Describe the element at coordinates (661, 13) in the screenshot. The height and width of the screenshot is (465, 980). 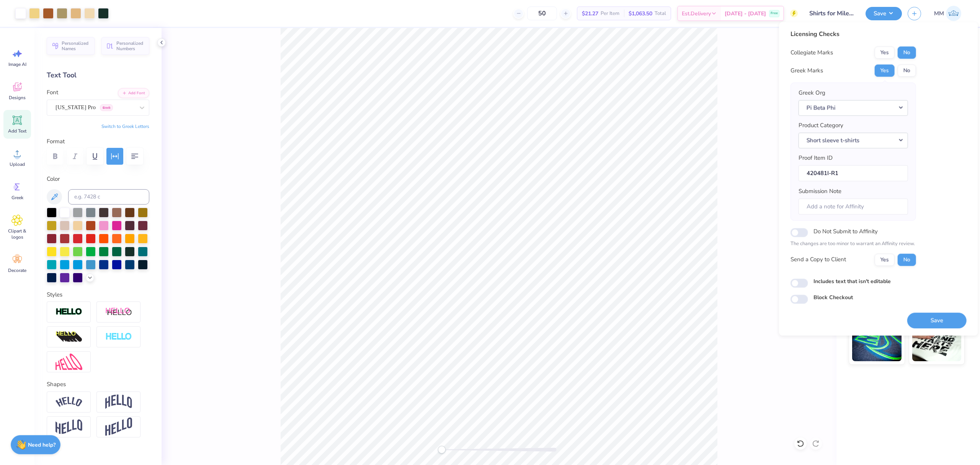
I see `span: Total` at that location.